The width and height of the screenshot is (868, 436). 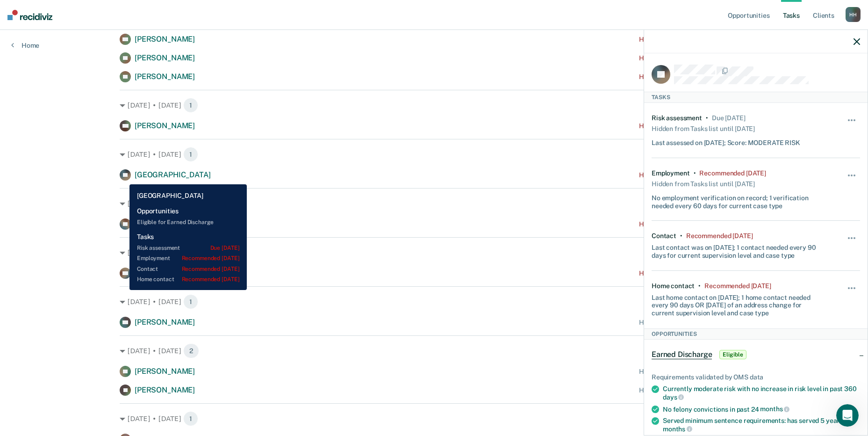 I want to click on div: Risk assessment, so click(x=677, y=118).